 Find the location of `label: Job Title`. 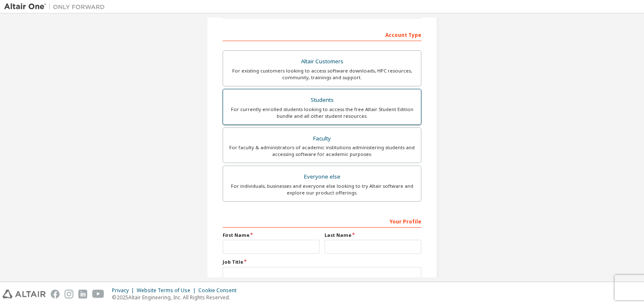

label: Job Title is located at coordinates (322, 262).